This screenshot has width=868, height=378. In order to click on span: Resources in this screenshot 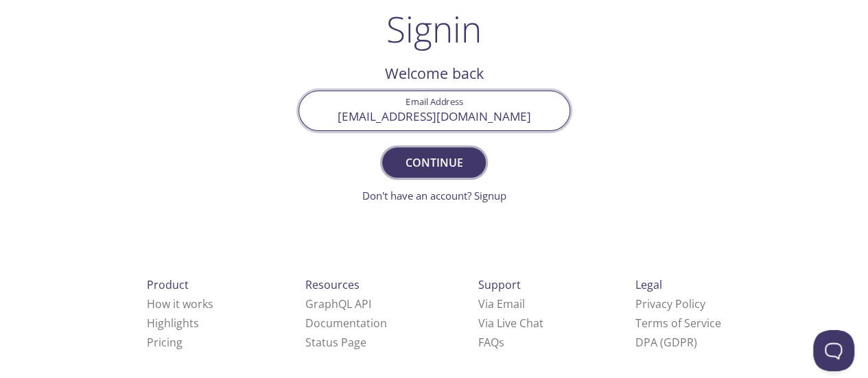, I will do `click(332, 284)`.